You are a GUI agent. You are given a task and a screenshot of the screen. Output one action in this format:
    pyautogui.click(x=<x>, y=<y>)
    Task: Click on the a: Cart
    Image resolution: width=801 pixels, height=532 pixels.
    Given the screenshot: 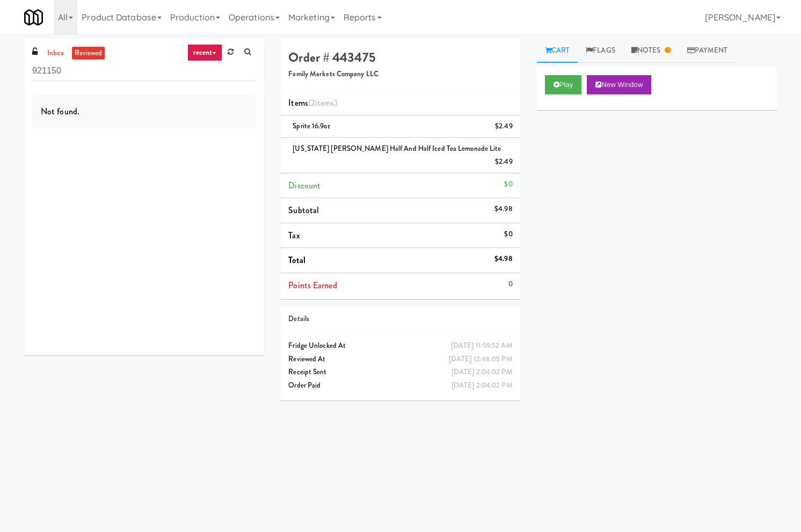 What is the action you would take?
    pyautogui.click(x=557, y=50)
    